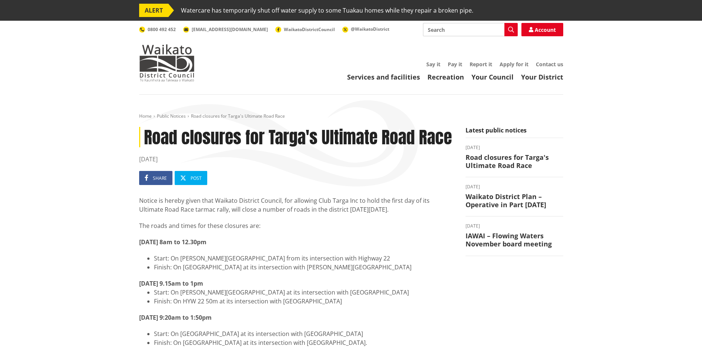 This screenshot has height=353, width=702. I want to click on a: Account, so click(542, 30).